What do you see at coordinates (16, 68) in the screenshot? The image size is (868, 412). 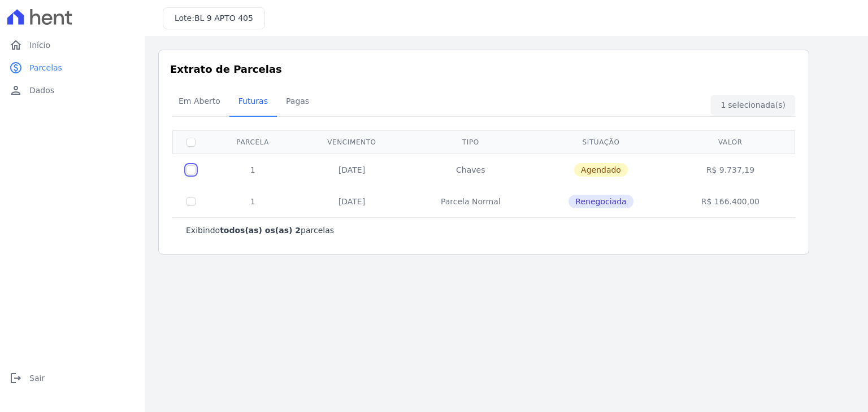 I see `i: paid` at bounding box center [16, 68].